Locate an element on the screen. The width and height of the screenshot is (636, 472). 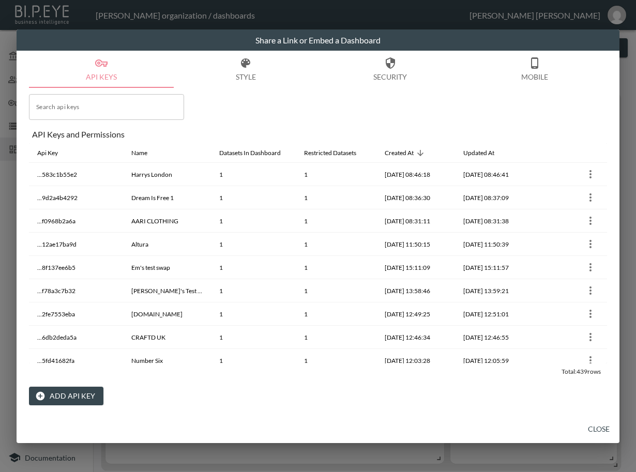
span: Api Key is located at coordinates (54, 153).